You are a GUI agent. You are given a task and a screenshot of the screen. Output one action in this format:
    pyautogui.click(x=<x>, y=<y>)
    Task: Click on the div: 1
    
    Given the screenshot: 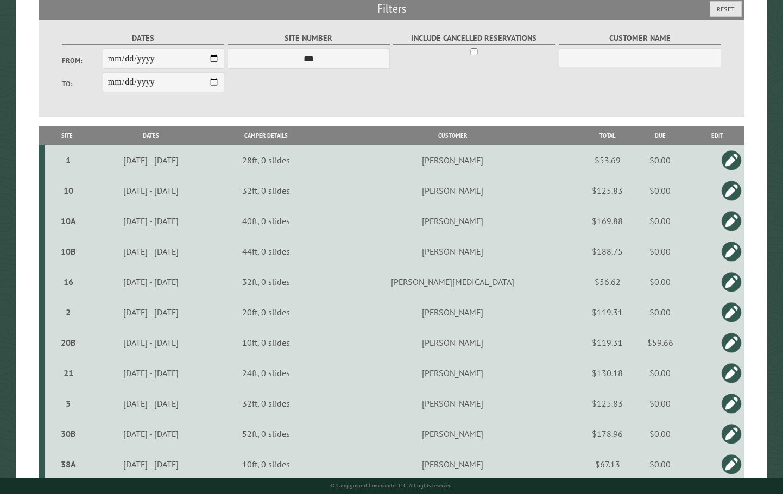 What is the action you would take?
    pyautogui.click(x=68, y=160)
    